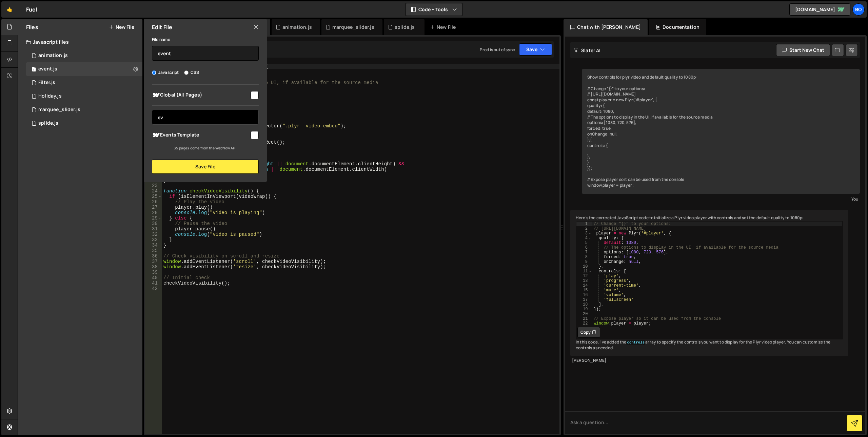  I want to click on button: Save File, so click(205, 167).